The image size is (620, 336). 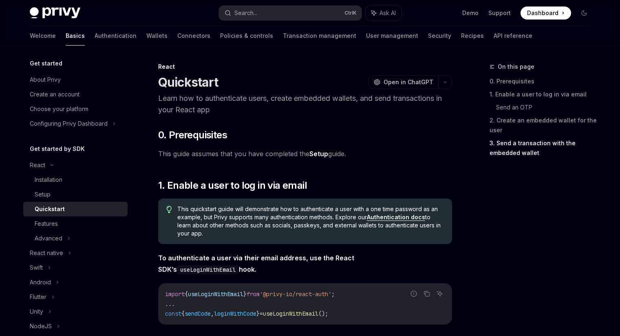 What do you see at coordinates (472, 36) in the screenshot?
I see `a: Recipes` at bounding box center [472, 36].